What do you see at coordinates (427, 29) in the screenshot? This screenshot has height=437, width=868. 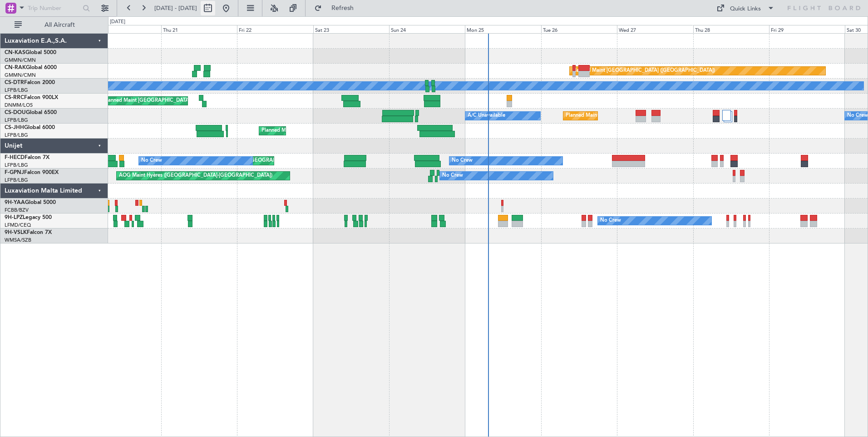 I see `div: Sun 24` at bounding box center [427, 29].